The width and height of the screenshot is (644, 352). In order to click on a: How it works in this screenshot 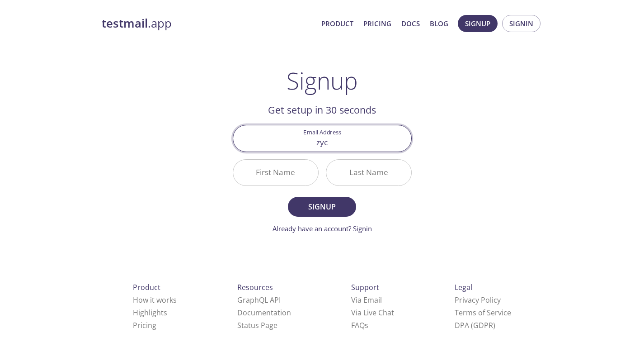, I will do `click(154, 300)`.